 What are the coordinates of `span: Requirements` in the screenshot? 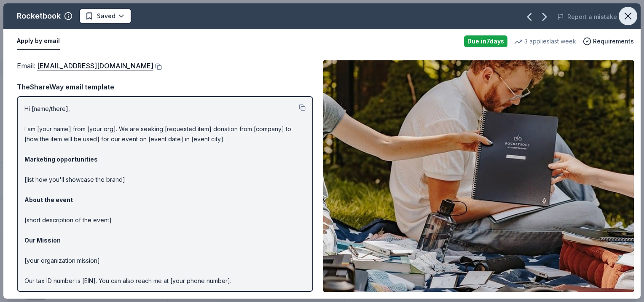 It's located at (613, 41).